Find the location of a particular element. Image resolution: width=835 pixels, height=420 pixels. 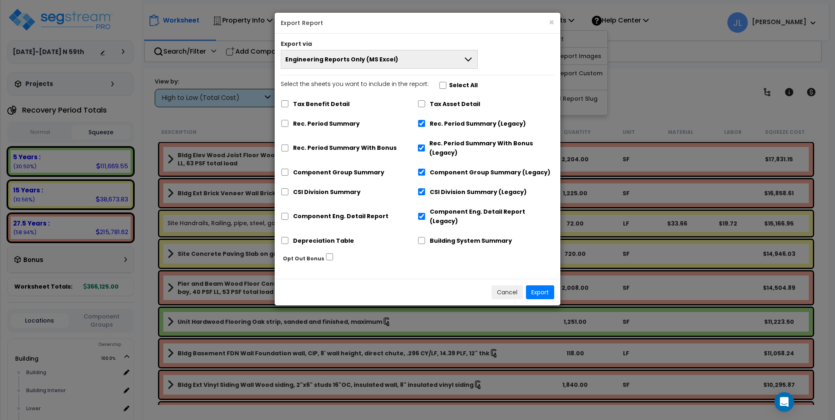

label: Export via is located at coordinates (296, 44).